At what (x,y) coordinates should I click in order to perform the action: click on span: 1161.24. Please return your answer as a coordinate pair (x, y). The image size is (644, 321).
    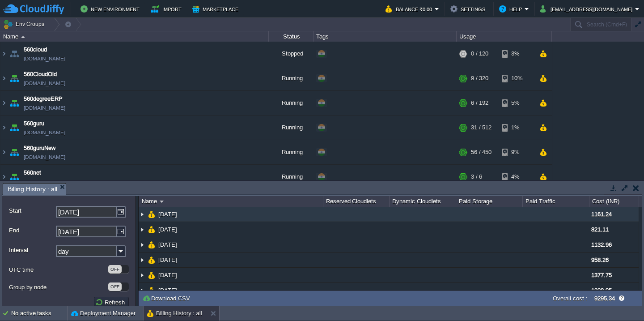
    Looking at the image, I should click on (602, 214).